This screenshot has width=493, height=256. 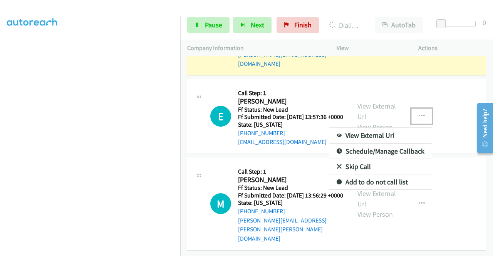 What do you see at coordinates (380, 182) in the screenshot?
I see `a: Add to do not call list` at bounding box center [380, 182].